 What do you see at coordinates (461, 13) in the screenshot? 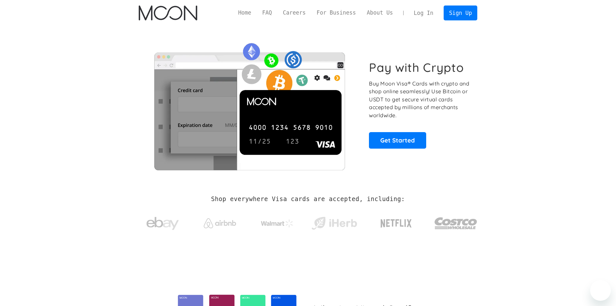
I see `a: Sign Up` at bounding box center [461, 13].